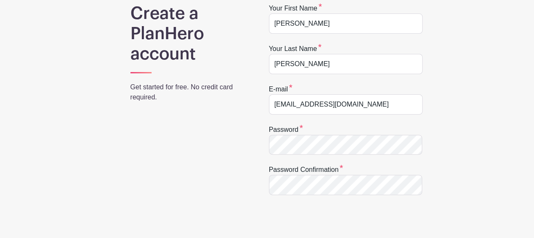  What do you see at coordinates (295, 49) in the screenshot?
I see `label: Your last name` at bounding box center [295, 49].